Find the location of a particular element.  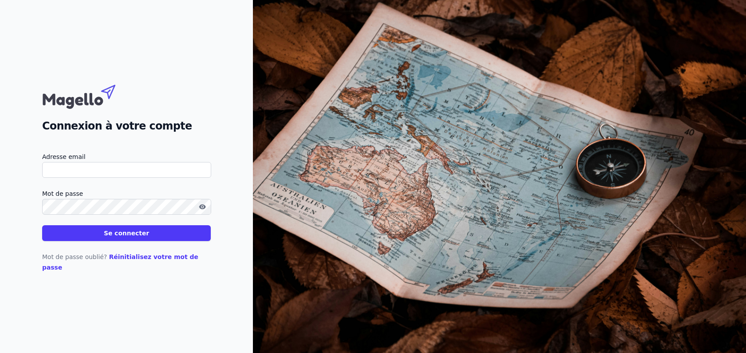

p: Mot de passe oublié? is located at coordinates (126, 262).